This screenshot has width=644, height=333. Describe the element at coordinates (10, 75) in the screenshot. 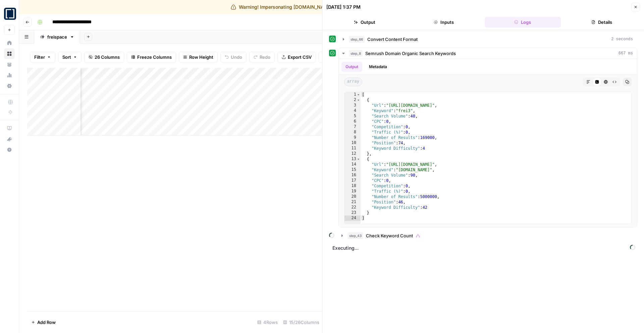

I see `a: Usage` at that location.